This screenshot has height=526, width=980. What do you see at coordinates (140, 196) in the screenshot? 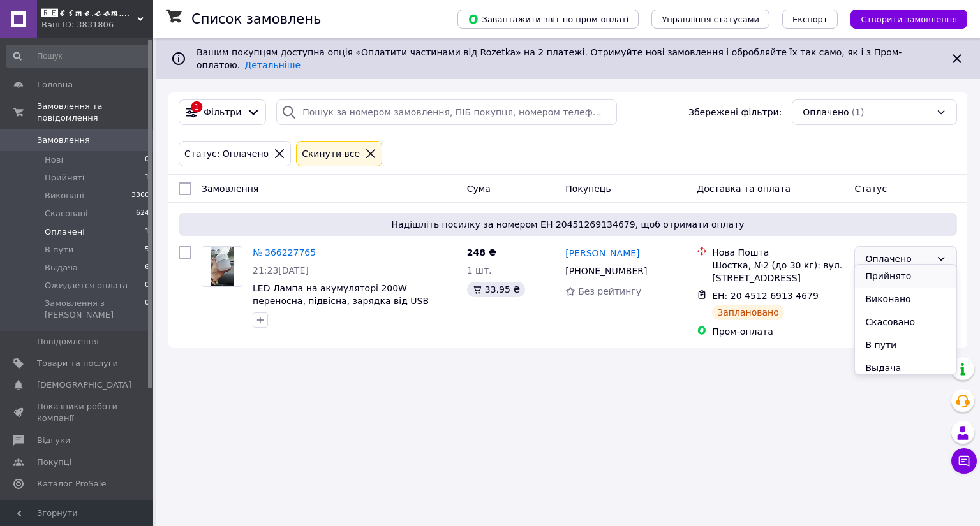
I see `span: 3360` at bounding box center [140, 196].